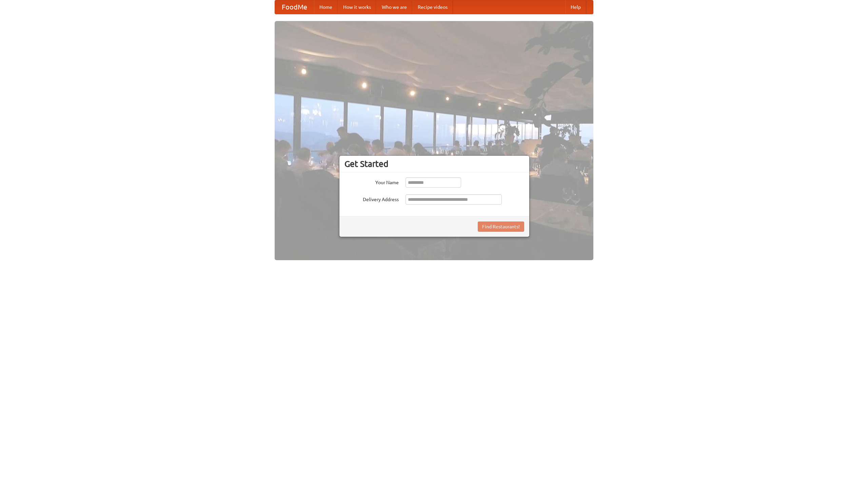  Describe the element at coordinates (371, 181) in the screenshot. I see `label: Your Name` at that location.